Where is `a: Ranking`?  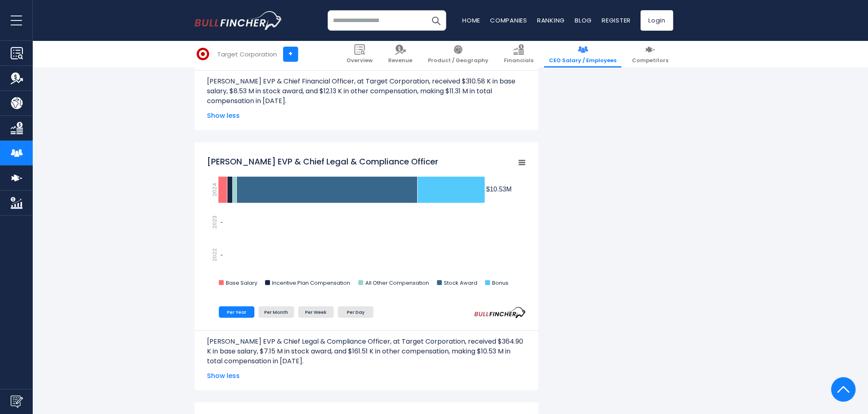 a: Ranking is located at coordinates (551, 20).